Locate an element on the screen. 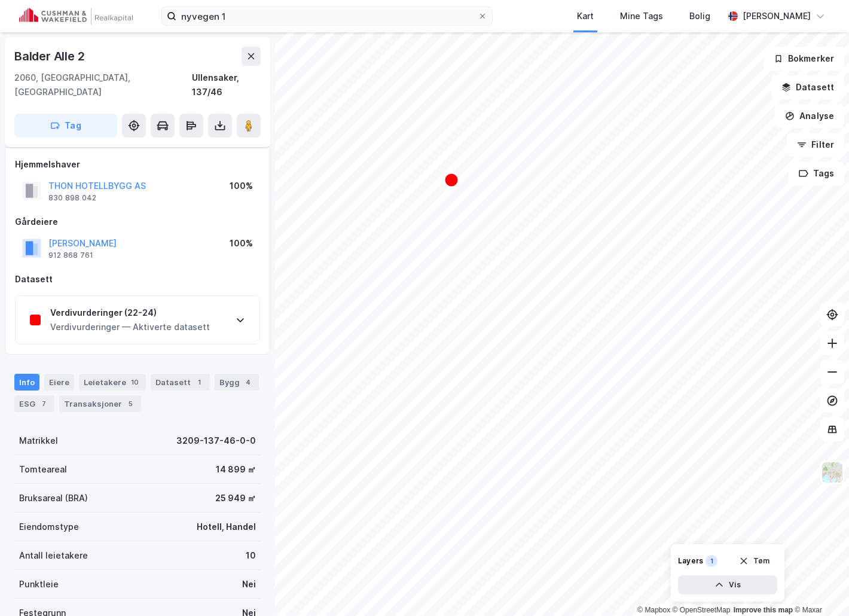  div: Punktleie is located at coordinates (39, 584).